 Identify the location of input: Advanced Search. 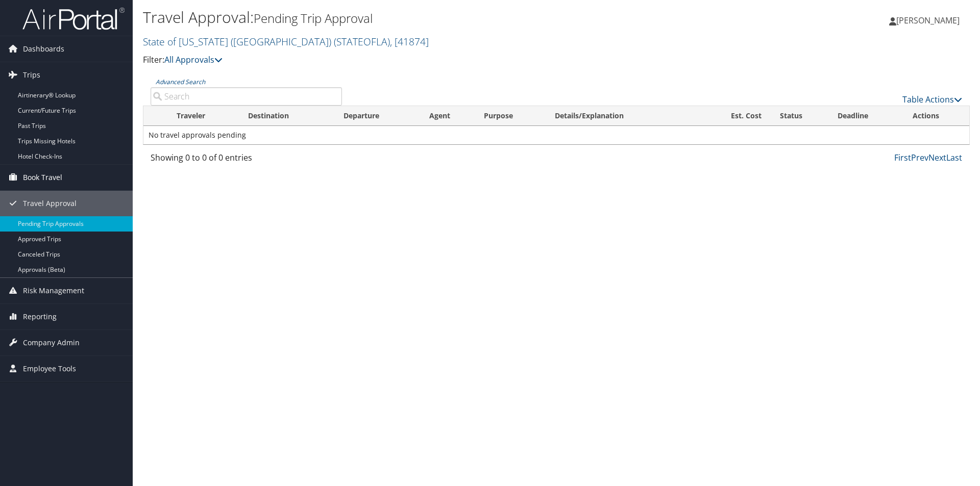
(246, 96).